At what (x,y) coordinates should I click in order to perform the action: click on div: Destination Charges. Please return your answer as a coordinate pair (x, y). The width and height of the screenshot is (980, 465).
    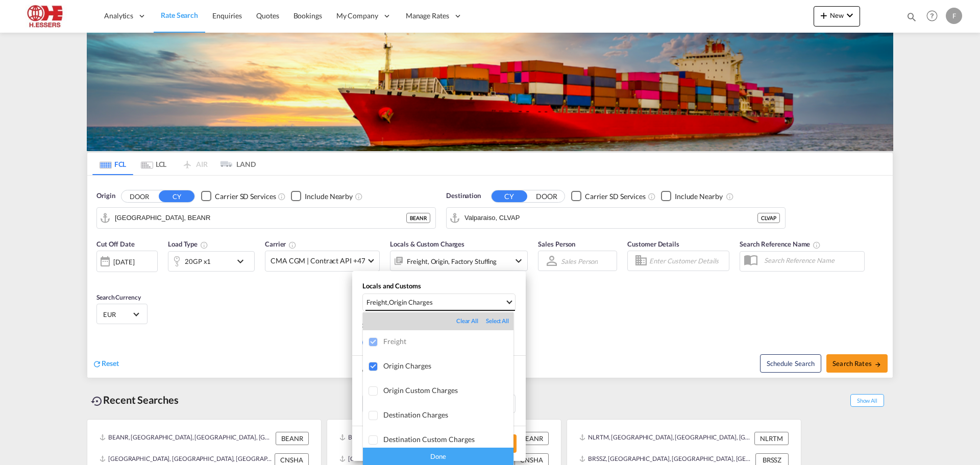
    Looking at the image, I should click on (448, 415).